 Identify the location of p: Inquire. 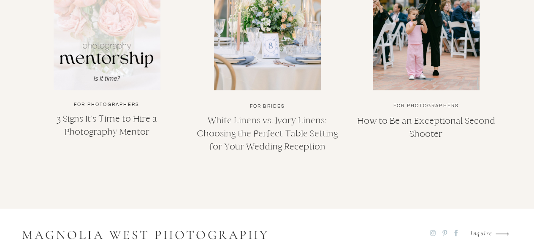
(478, 235).